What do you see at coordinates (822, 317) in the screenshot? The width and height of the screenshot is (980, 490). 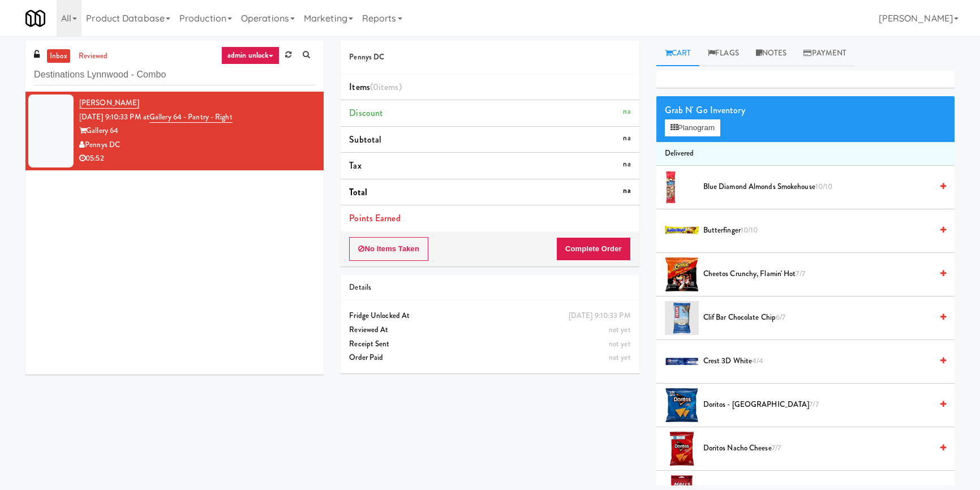 I see `div: Clif Bar Chocolate Chip6/7` at bounding box center [822, 317].